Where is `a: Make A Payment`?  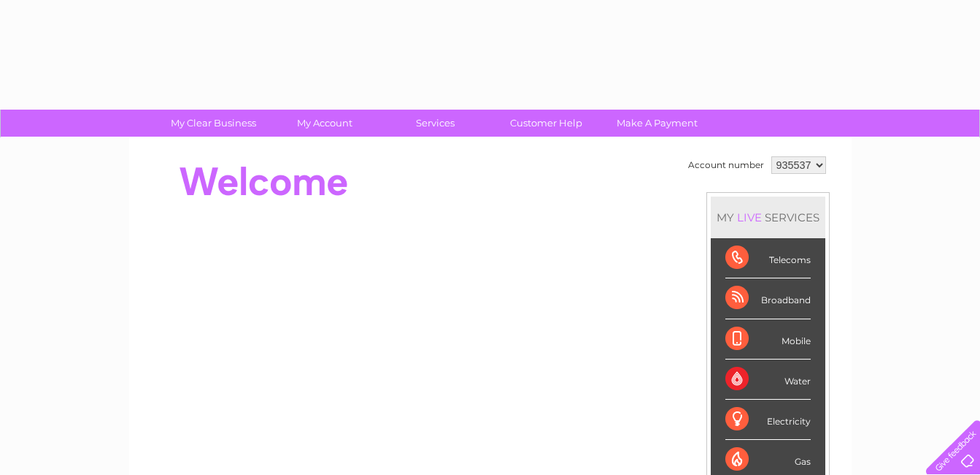 a: Make A Payment is located at coordinates (656, 123).